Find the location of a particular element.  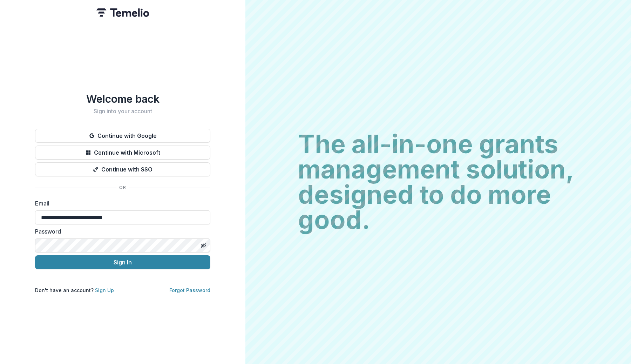

p: Don't have an account? is located at coordinates (75, 290).